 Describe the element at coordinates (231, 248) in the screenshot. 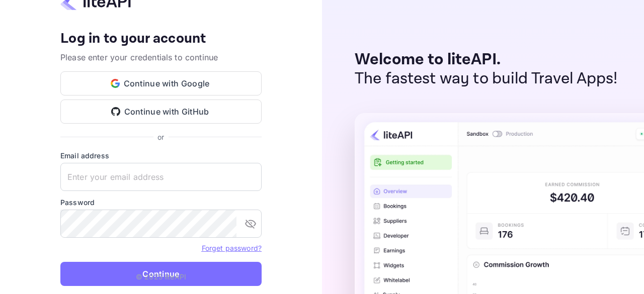

I see `a: Forget password?` at that location.